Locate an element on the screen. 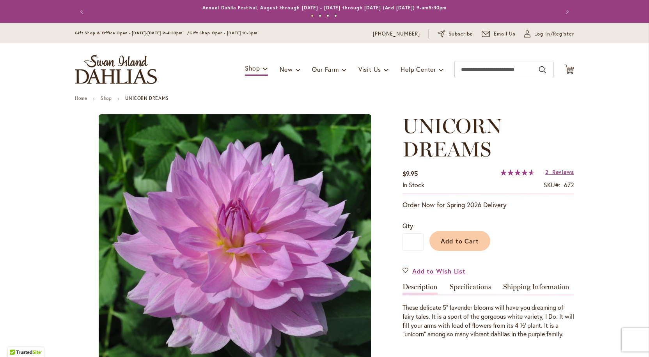  span: Shop is located at coordinates (252, 68).